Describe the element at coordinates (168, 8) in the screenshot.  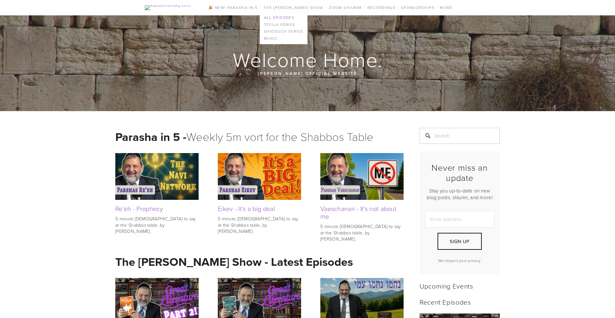
I see `img: RabbiOrlofsky.com` at that location.